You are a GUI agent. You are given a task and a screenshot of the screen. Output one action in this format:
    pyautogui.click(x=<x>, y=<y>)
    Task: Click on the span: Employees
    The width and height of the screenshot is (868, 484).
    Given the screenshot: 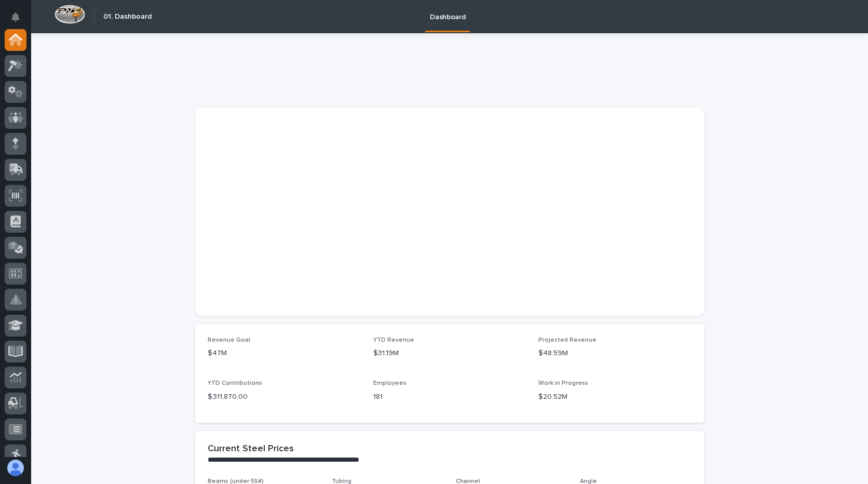 What is the action you would take?
    pyautogui.click(x=390, y=383)
    